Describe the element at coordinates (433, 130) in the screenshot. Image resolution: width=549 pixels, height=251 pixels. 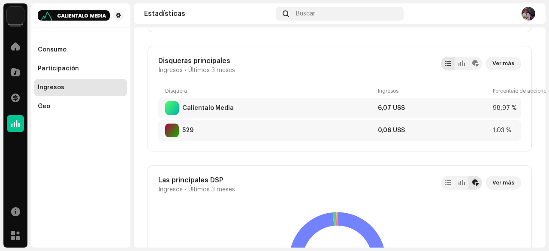
I see `div: 0,06 US$` at that location.